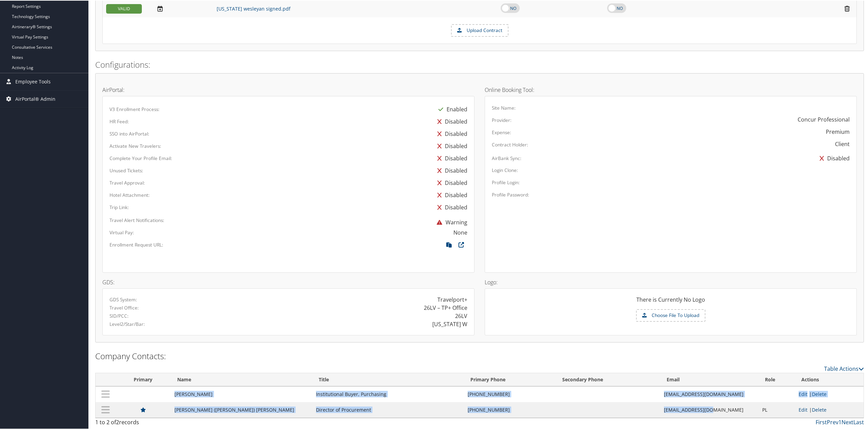  I want to click on label: Provider:, so click(502, 119).